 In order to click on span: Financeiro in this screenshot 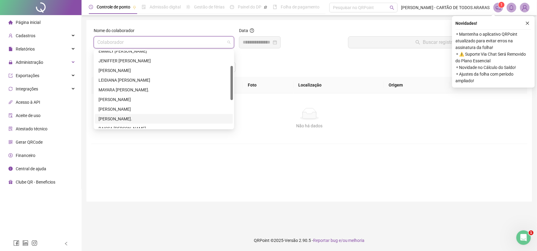, I will do `click(25, 155)`.